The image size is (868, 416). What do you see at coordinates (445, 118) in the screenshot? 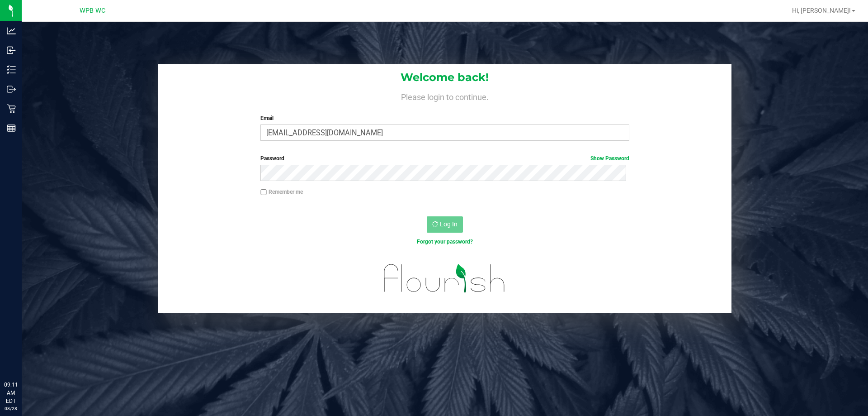
I see `label: Email` at bounding box center [445, 118].